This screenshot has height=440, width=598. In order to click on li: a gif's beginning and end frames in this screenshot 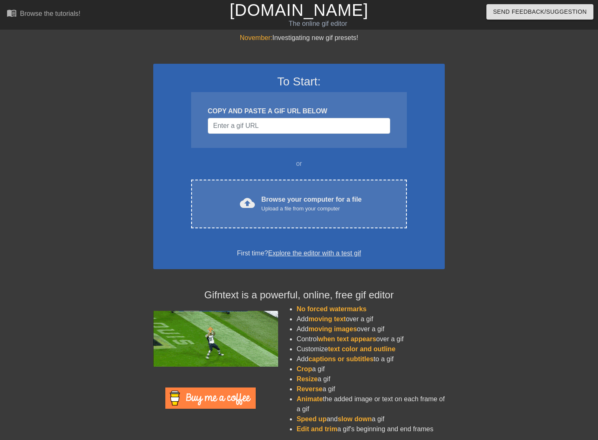, I will do `click(371, 429)`.